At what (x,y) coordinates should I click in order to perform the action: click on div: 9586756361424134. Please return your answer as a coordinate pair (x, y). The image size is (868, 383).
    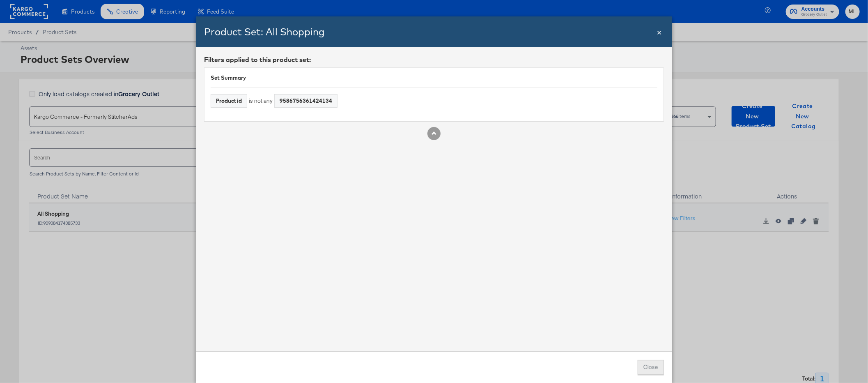
    Looking at the image, I should click on (306, 101).